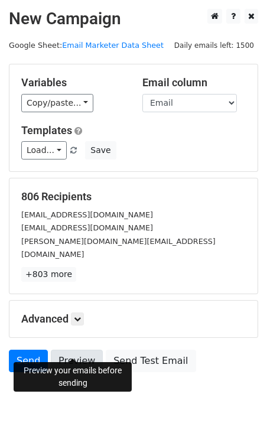 The image size is (267, 446). What do you see at coordinates (214, 45) in the screenshot?
I see `span: Daily emails left: 1500` at bounding box center [214, 45].